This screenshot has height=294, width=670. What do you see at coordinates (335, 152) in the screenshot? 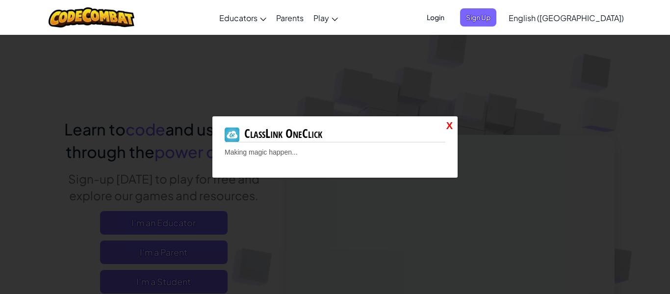
I see `p: Making magic happen...` at bounding box center [335, 152].